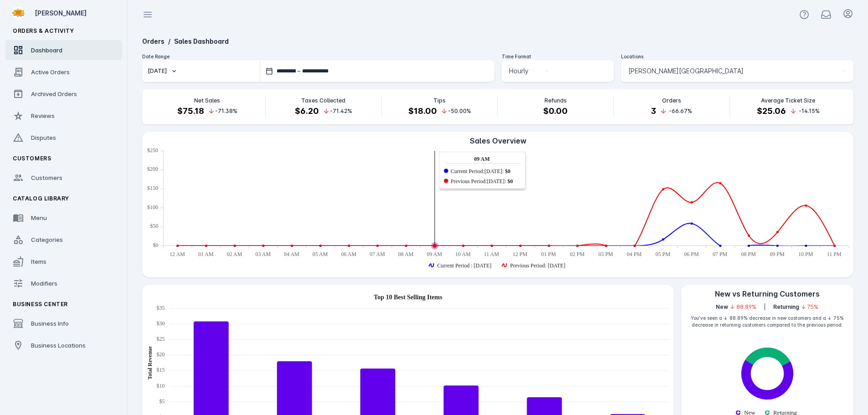 This screenshot has width=868, height=415. I want to click on ellipse: Mon Sep 22 2025 05:00:00 GMT-0500 (Central Daylight Time): 0, Previous Period: Sep 15, so click(320, 246).